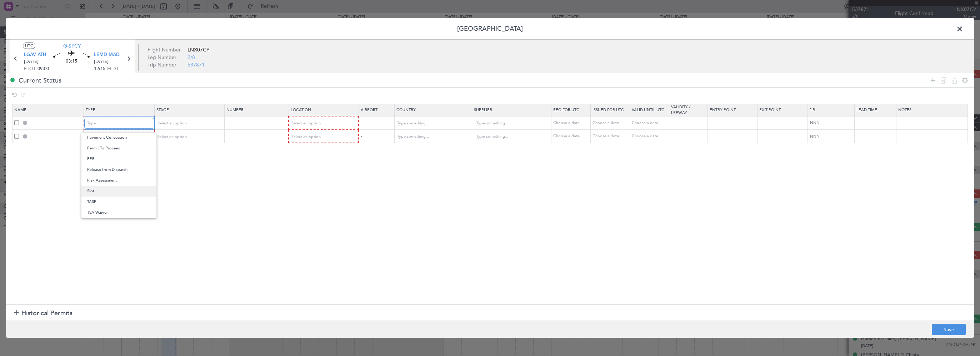  What do you see at coordinates (119, 201) in the screenshot?
I see `span: TASP` at bounding box center [119, 201].